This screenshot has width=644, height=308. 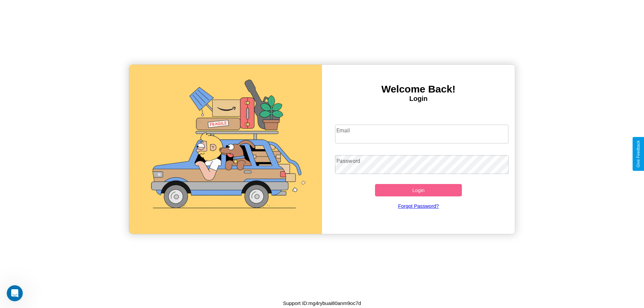 What do you see at coordinates (419, 206) in the screenshot?
I see `a: Forgot Password?` at bounding box center [419, 206].